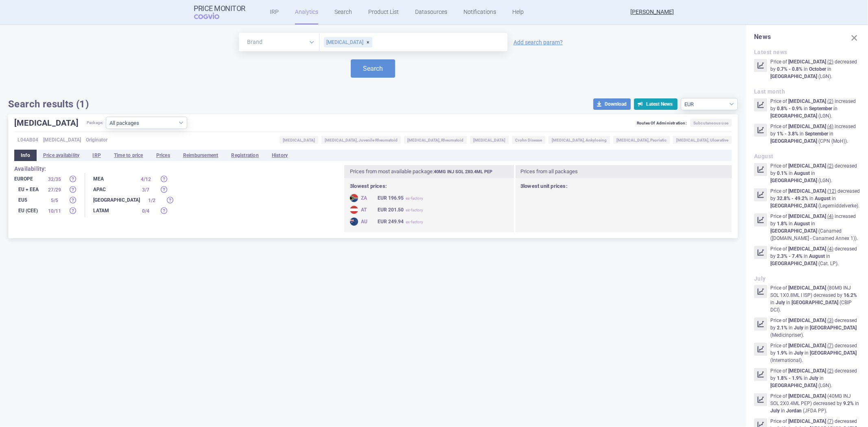  What do you see at coordinates (815, 328) in the screenshot?
I see `p: Price of decreased by in in ( Medicinpriser ) .` at bounding box center [815, 328].